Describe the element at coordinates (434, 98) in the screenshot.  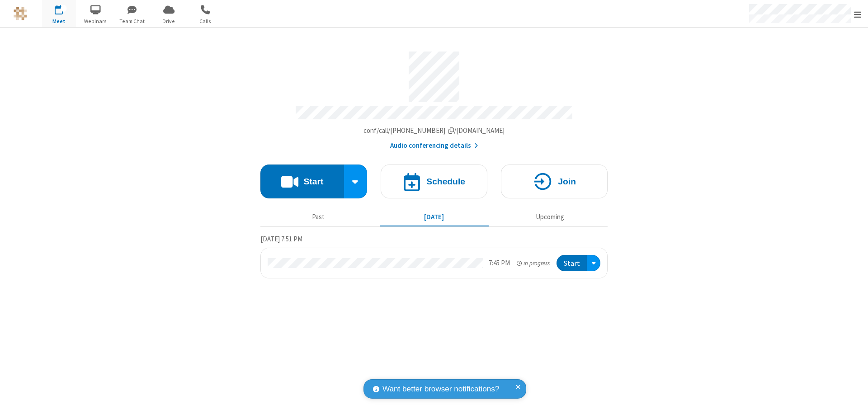
I see `section: Account details` at that location.